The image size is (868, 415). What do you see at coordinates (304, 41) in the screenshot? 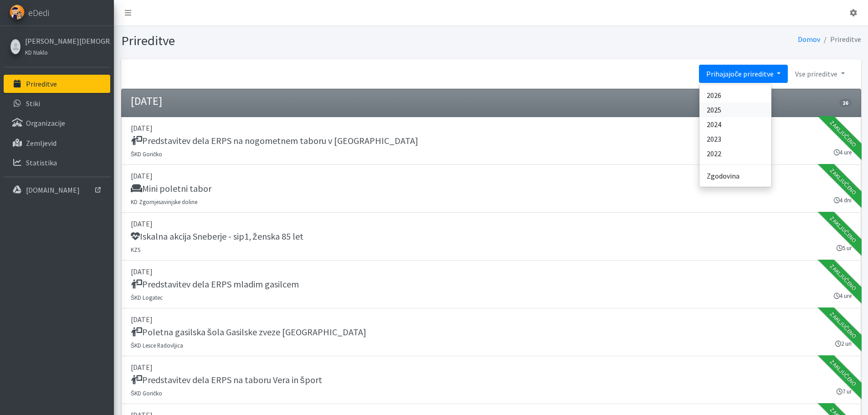
I see `h1: Prireditve` at bounding box center [304, 41].